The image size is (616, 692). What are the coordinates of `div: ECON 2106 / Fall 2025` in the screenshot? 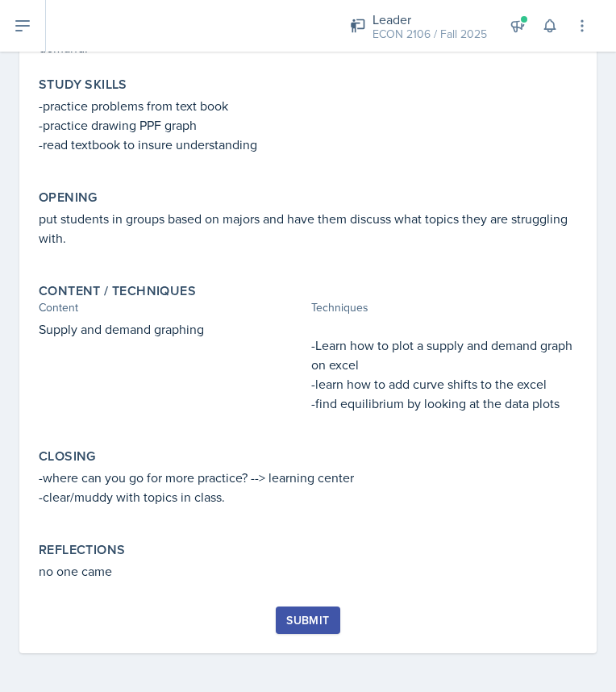 It's located at (429, 34).